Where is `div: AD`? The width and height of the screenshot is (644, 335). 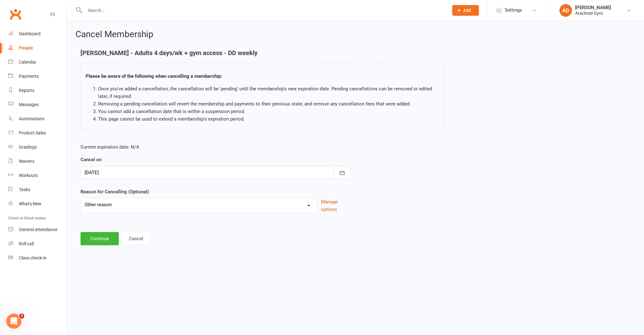
div: AD is located at coordinates (566, 10).